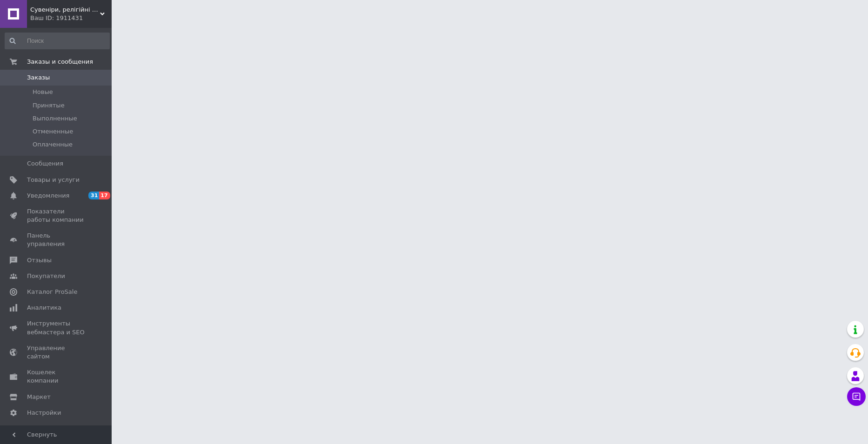  Describe the element at coordinates (857, 397) in the screenshot. I see `button: Чат с покупателем` at that location.